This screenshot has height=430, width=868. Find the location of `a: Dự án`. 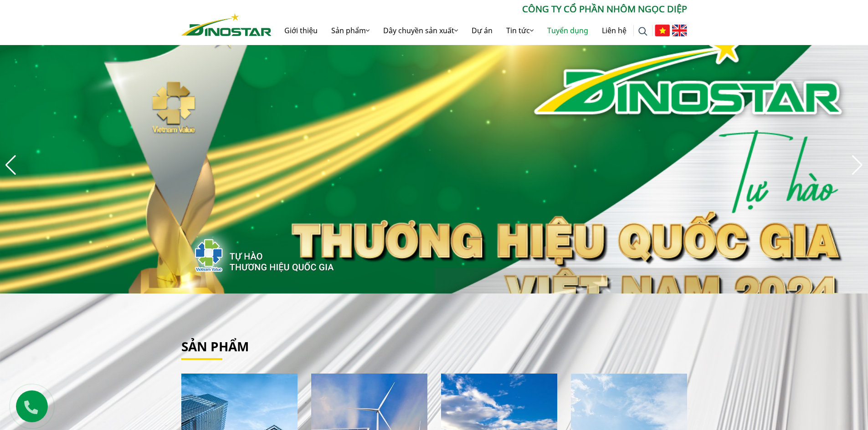

a: Dự án is located at coordinates (482, 31).